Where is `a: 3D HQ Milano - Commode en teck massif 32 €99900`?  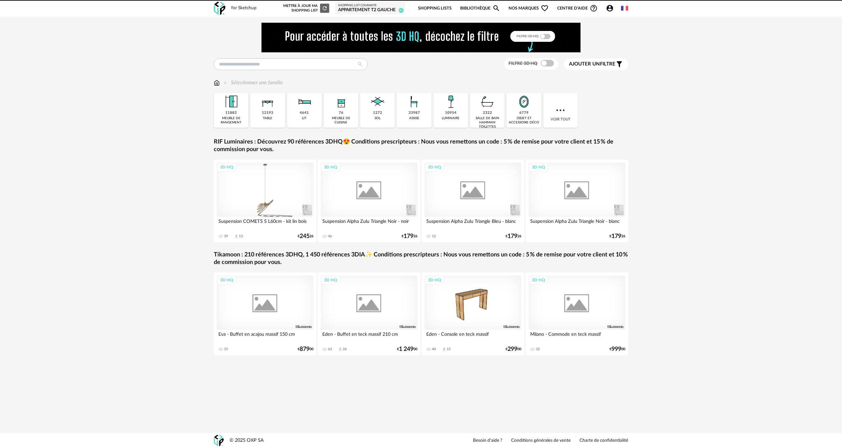 a: 3D HQ Milano - Commode en teck massif 32 €99900 is located at coordinates (577, 313).